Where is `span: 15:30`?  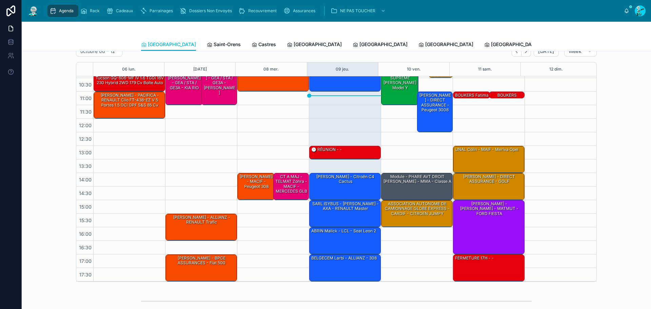
span: 15:30 is located at coordinates (85, 220).